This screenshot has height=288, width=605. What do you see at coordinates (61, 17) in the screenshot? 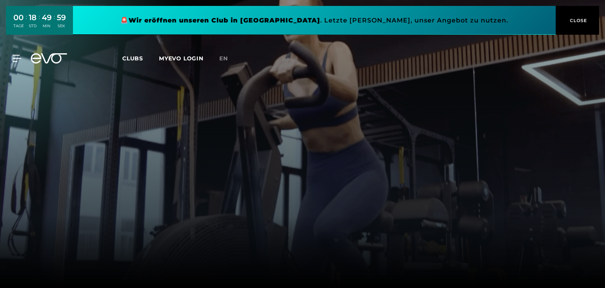
I see `div: 59` at bounding box center [61, 17].